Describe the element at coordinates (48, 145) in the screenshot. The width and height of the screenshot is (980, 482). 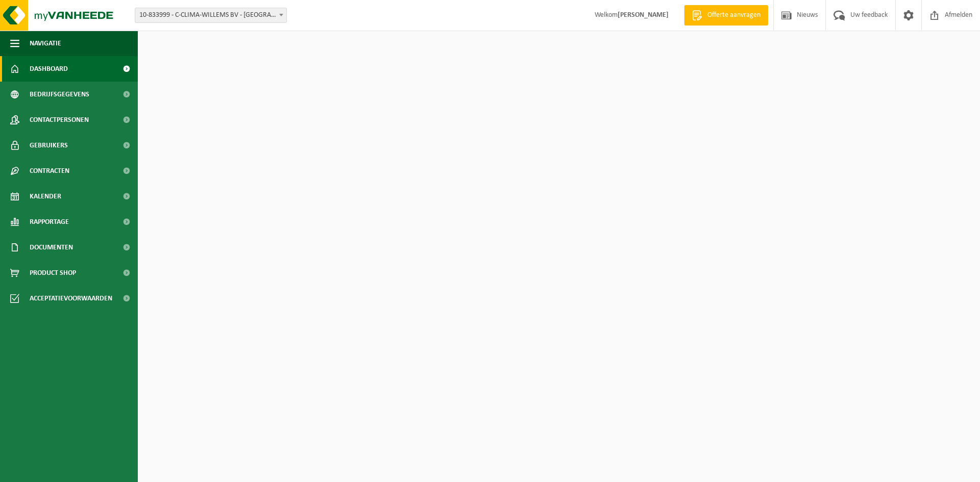
I see `span: Gebruikers` at that location.